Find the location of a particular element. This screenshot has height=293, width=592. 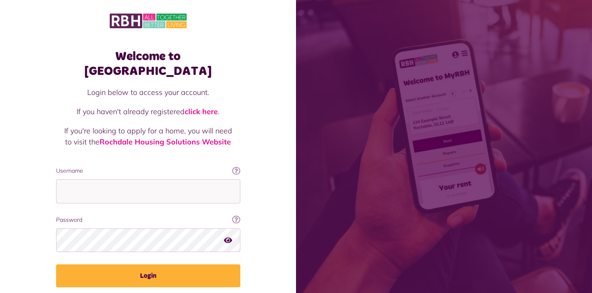

button: Login is located at coordinates (148, 276).